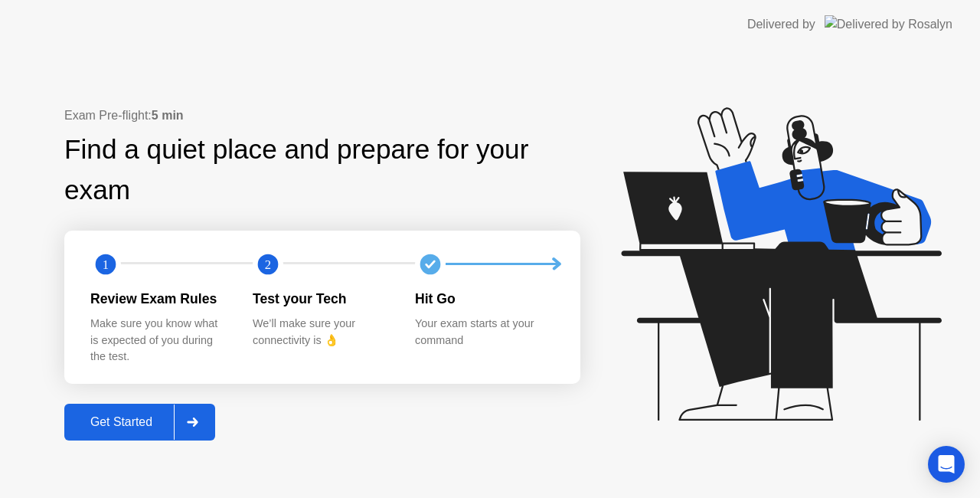 This screenshot has width=980, height=498. I want to click on button: Get Started, so click(139, 422).